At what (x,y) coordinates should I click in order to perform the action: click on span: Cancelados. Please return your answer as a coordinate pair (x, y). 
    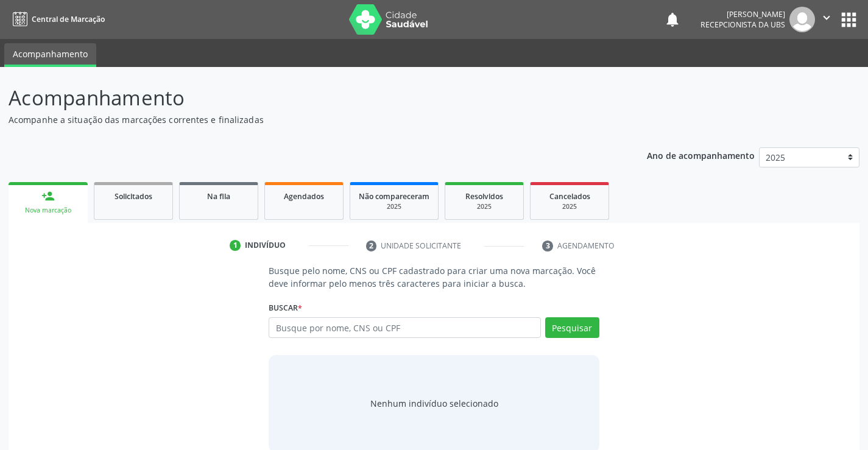
    Looking at the image, I should click on (569, 196).